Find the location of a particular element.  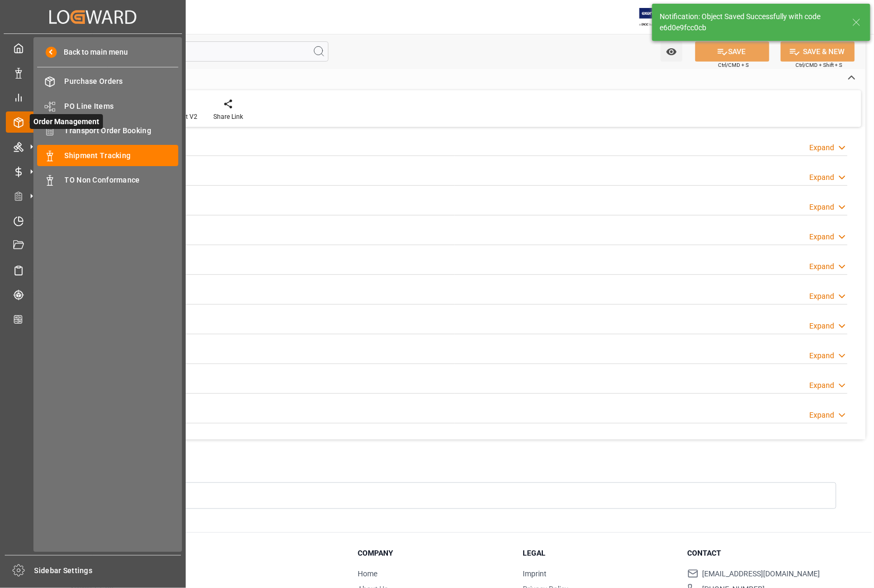

a: My Reports is located at coordinates (93, 97).